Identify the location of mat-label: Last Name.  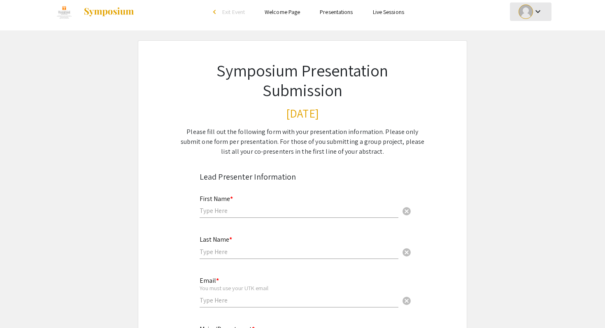
(215, 239).